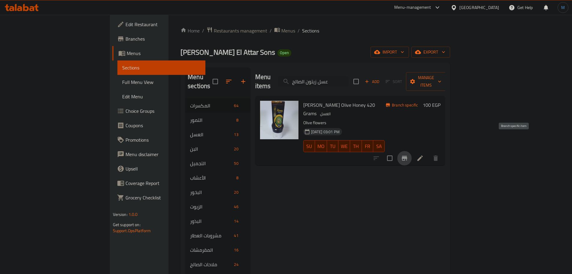  Describe the element at coordinates (426, 81) in the screenshot. I see `span: Manage items` at that location.